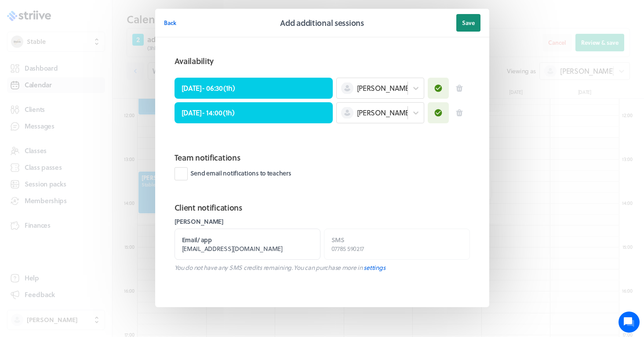 This screenshot has width=644, height=337. Describe the element at coordinates (347, 249) in the screenshot. I see `span: 07785 590217` at that location.